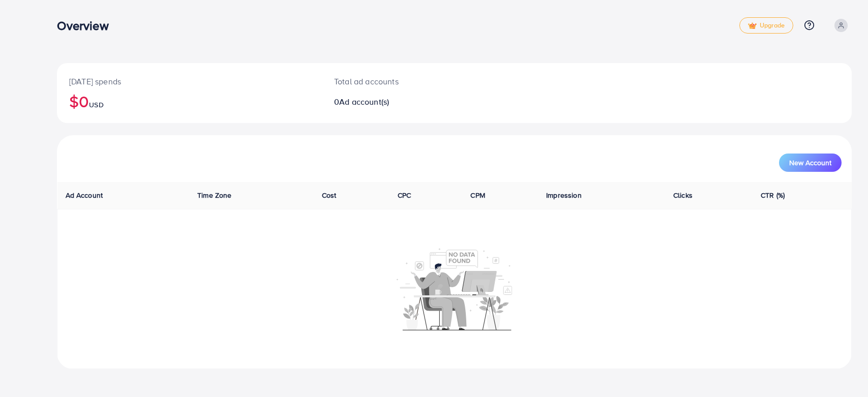 The image size is (868, 397). Describe the element at coordinates (767, 25) in the screenshot. I see `span: Upgrade` at that location.